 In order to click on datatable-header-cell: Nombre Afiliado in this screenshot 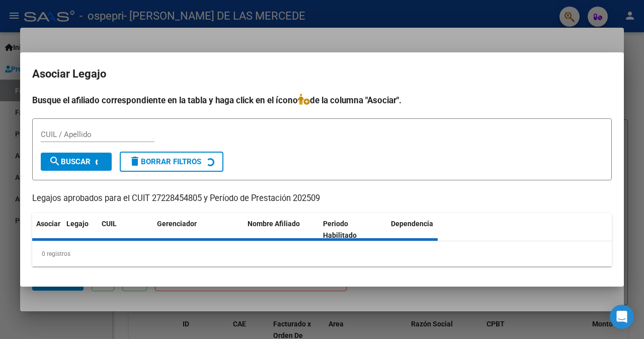, I will do `click(281, 229)`.